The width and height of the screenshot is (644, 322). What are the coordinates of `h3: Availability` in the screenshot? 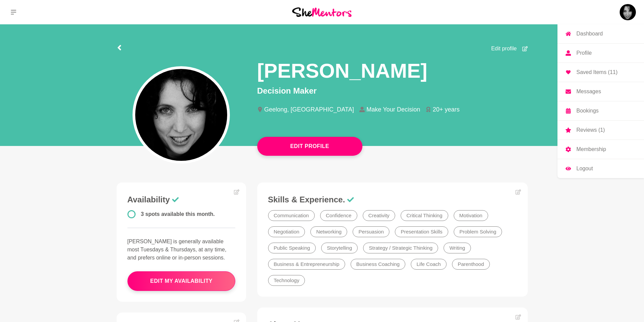 It's located at (182, 200).